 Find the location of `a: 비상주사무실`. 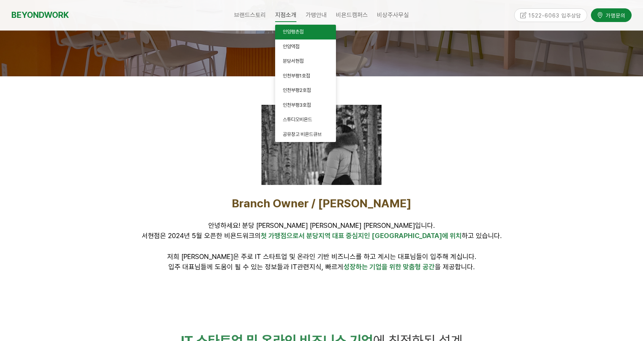

a: 비상주사무실 is located at coordinates (393, 15).